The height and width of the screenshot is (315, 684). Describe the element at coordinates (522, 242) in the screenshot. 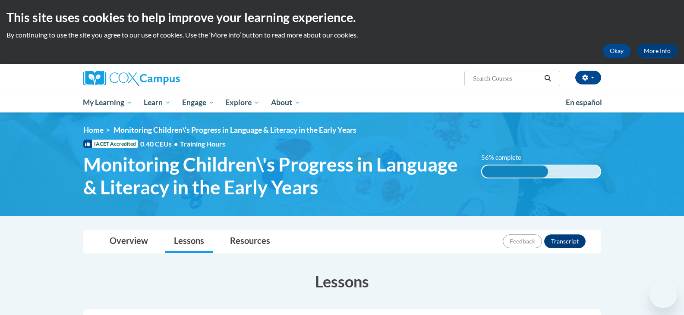

I see `button: Feedback` at that location.